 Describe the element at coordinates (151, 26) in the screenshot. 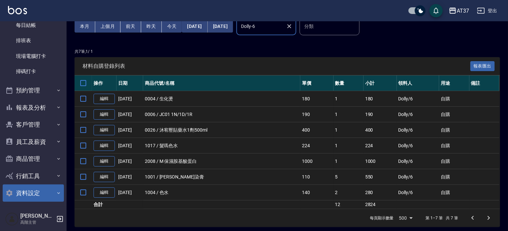

I see `button: 昨天` at that location.